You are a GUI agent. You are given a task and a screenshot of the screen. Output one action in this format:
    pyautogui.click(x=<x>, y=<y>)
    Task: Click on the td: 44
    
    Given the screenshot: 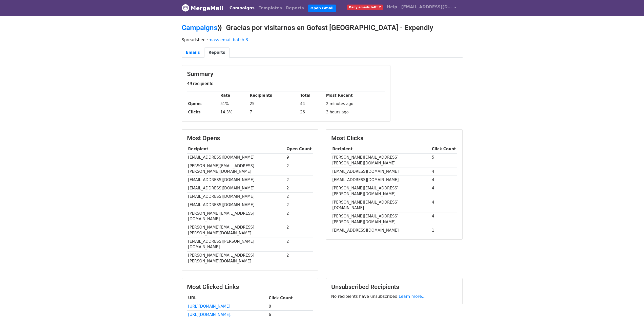 What is the action you would take?
    pyautogui.click(x=311, y=104)
    